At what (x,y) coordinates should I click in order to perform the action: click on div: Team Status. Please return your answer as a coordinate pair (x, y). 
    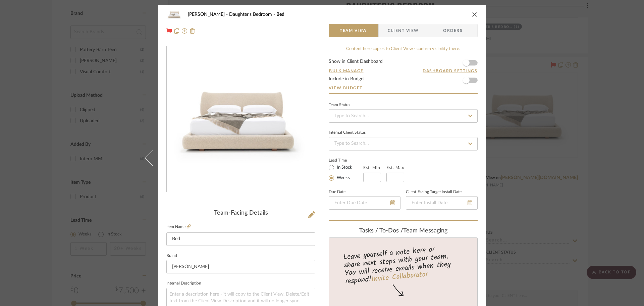
    Looking at the image, I should click on (340, 105).